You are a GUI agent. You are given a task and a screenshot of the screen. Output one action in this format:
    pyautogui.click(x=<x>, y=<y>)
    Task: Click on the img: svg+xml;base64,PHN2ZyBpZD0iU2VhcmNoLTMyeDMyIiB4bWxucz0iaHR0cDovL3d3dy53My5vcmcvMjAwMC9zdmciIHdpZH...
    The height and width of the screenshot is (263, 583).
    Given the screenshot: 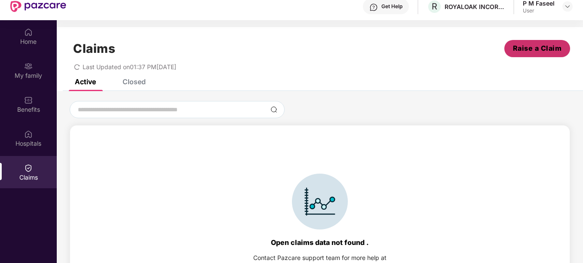 What is the action you would take?
    pyautogui.click(x=274, y=110)
    